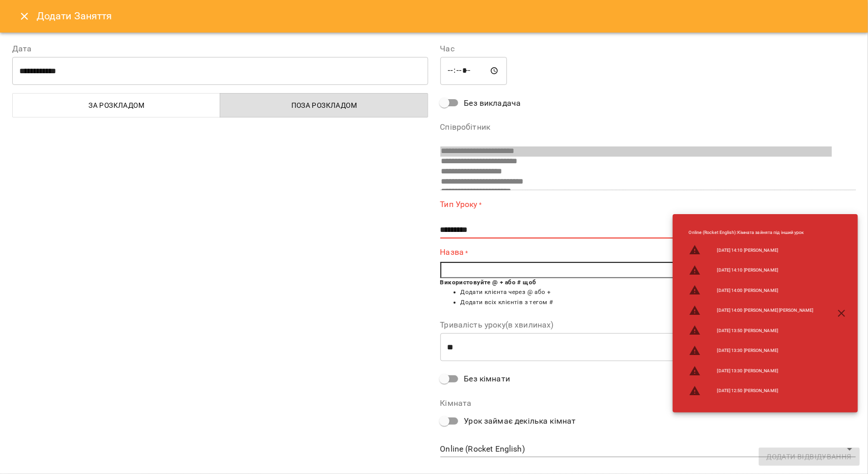  What do you see at coordinates (648, 450) in the screenshot?
I see `div: Online (Rocket English)` at bounding box center [648, 450].